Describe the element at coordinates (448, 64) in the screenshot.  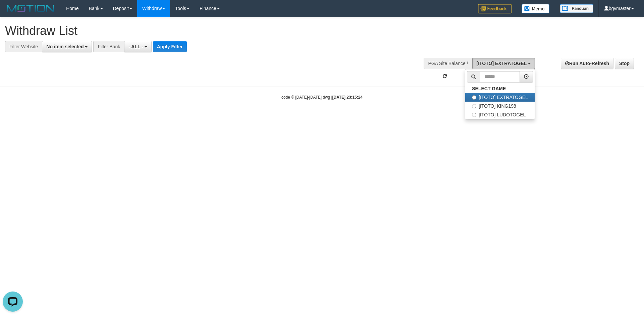
I see `div: PGA Site Balance /` at that location.